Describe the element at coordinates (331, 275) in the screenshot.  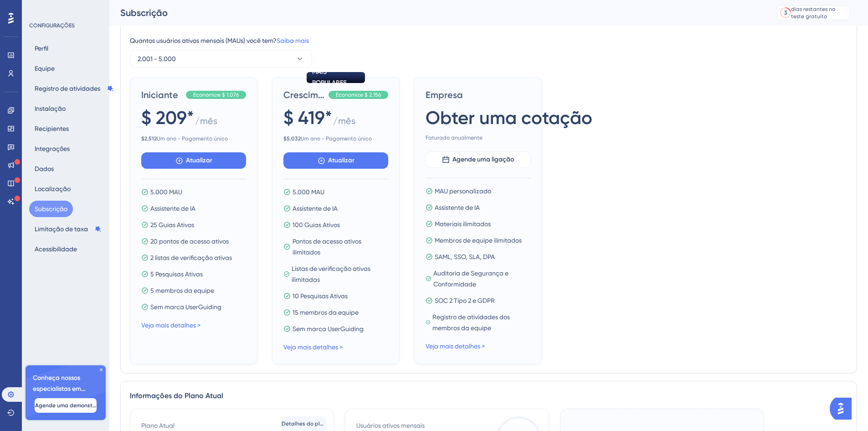
I see `font: Listas de verificação ativas ilimitadas` at that location.